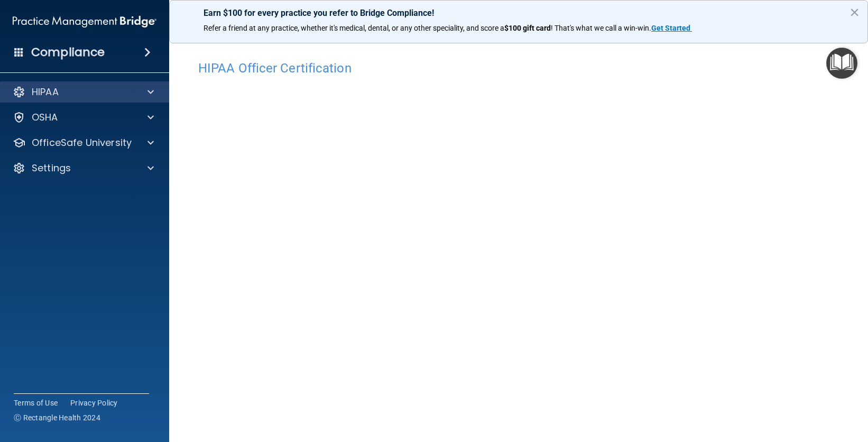 This screenshot has width=868, height=442. I want to click on a: Get Started, so click(671, 28).